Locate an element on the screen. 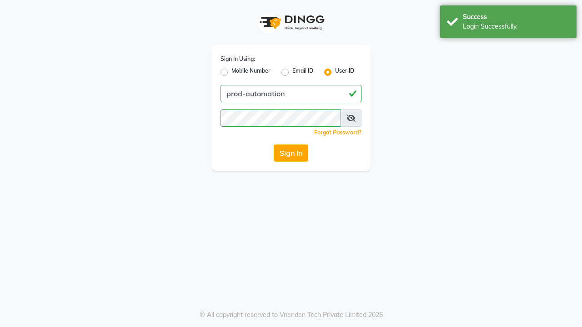 This screenshot has height=327, width=582. img: logo1.svg is located at coordinates (291, 22).